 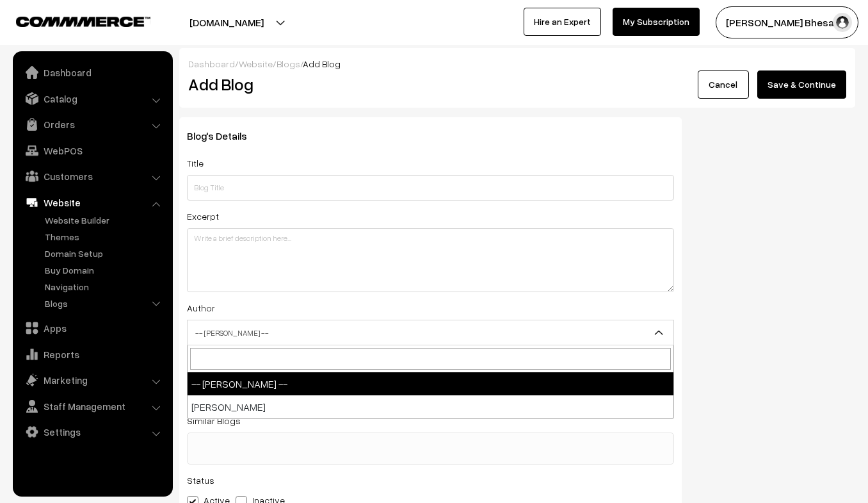 I want to click on a: Website Builder, so click(x=105, y=219).